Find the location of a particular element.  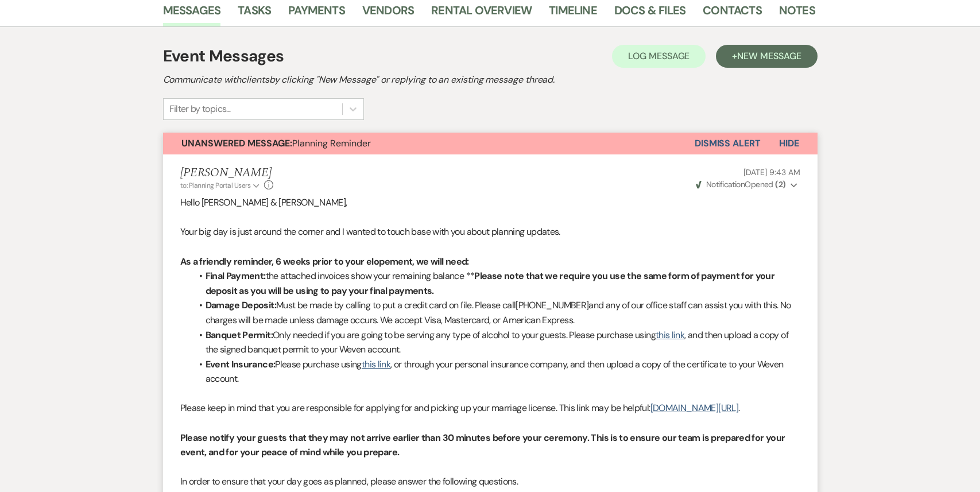

strong: Banquet Permit: is located at coordinates (239, 335).